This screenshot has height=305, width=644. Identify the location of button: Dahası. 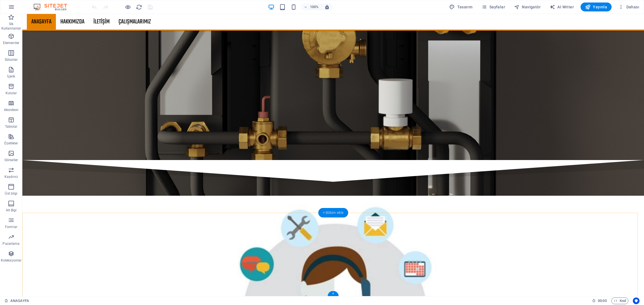
(629, 7).